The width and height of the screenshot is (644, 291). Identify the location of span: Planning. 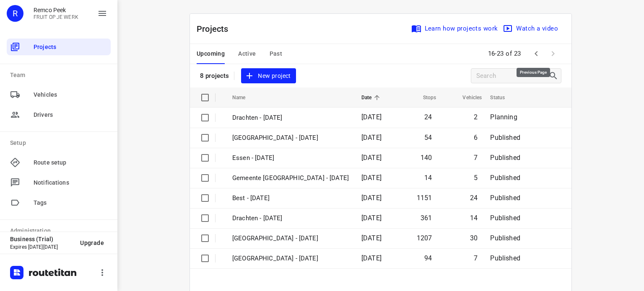
(503, 117).